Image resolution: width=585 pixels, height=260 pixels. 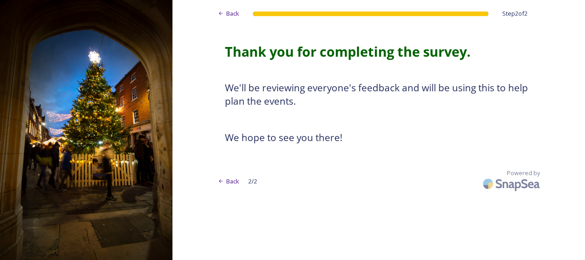 What do you see at coordinates (379, 138) in the screenshot?
I see `h3: We hope to see you there!` at bounding box center [379, 138].